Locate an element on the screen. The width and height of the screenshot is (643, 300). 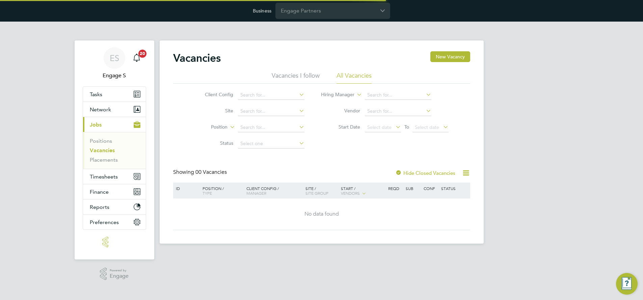
button: New Vacancy is located at coordinates (450, 57).